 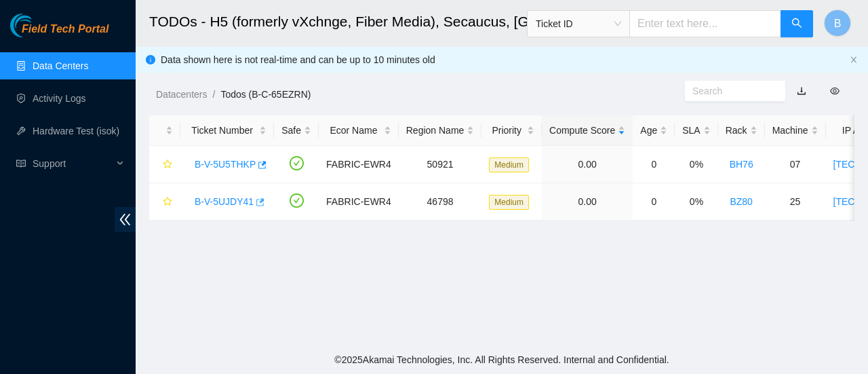 What do you see at coordinates (795, 202) in the screenshot?
I see `td: 25` at bounding box center [795, 202].